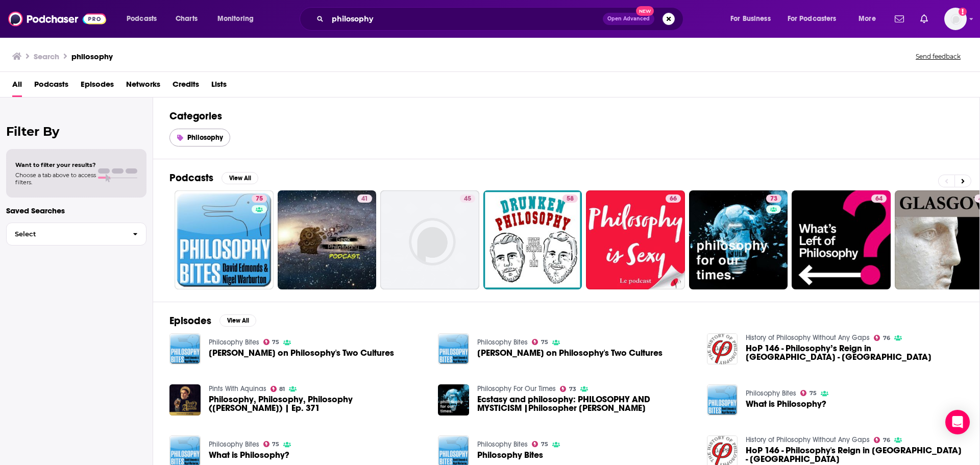  Describe the element at coordinates (76, 131) in the screenshot. I see `h2: Filter By` at that location.